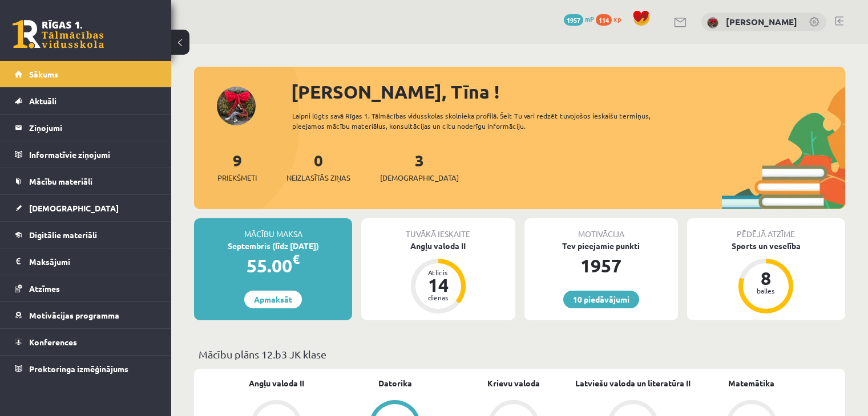  Describe the element at coordinates (85, 181) in the screenshot. I see `a: Mācību materiāli` at that location.